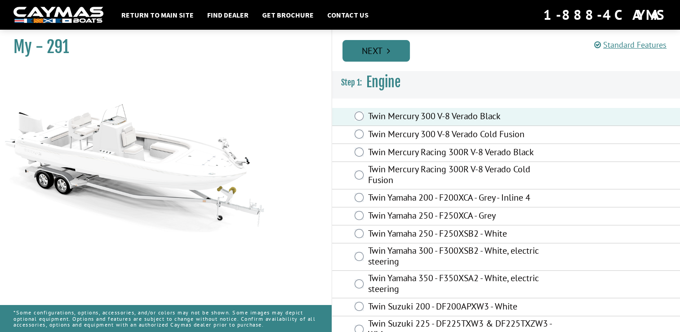 The width and height of the screenshot is (680, 332). Describe the element at coordinates (462, 257) in the screenshot. I see `label: Twin Yamaha 300 - F300XSB2 - White, electric steering` at that location.